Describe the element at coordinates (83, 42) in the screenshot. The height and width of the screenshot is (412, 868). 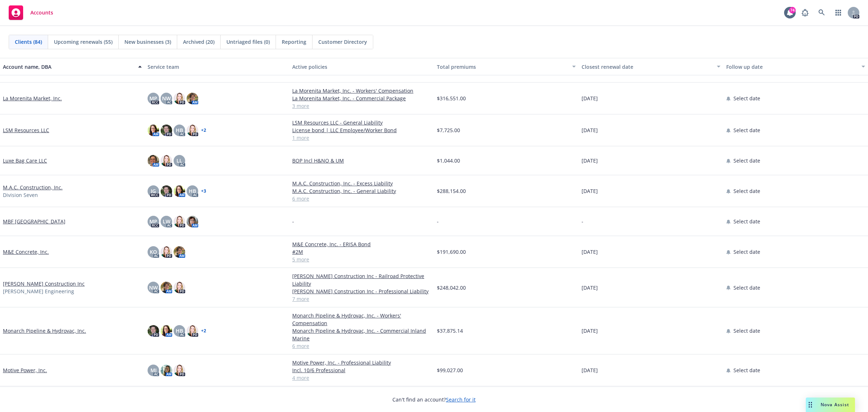
I see `span: Upcoming renewals (55)` at that location.